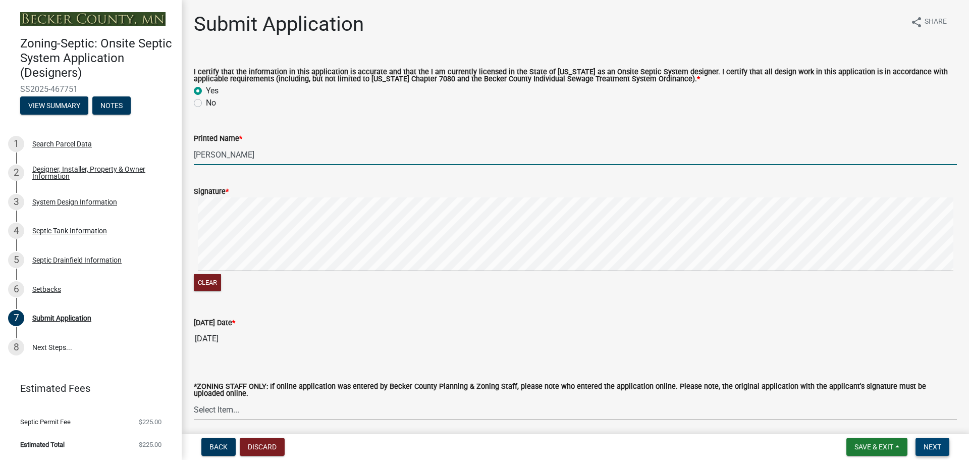  Describe the element at coordinates (87, 388) in the screenshot. I see `a: Estimated Fees` at that location.